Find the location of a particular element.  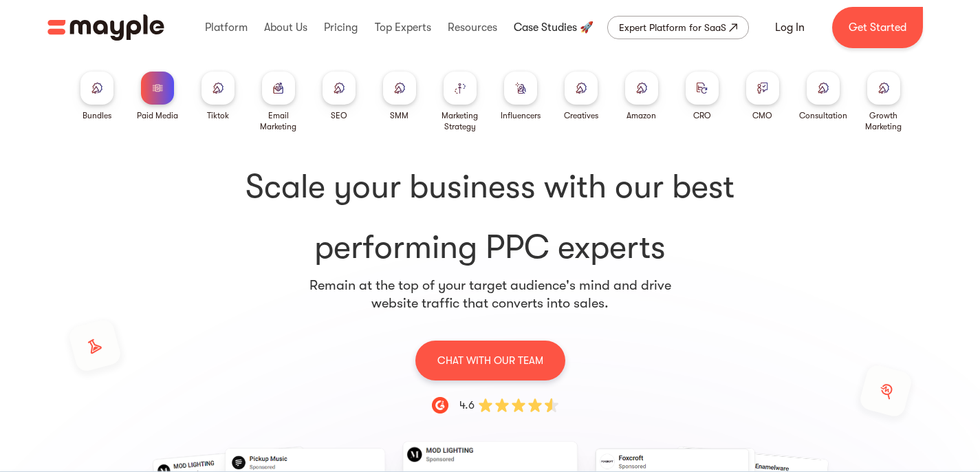

div: CRO is located at coordinates (702, 116).